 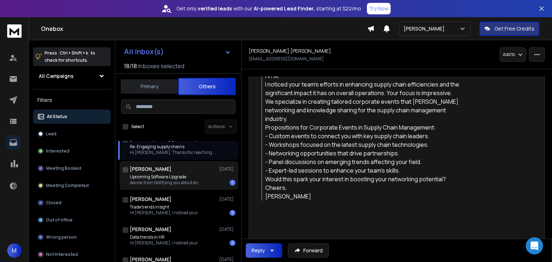 I want to click on p: All Status, so click(x=57, y=117).